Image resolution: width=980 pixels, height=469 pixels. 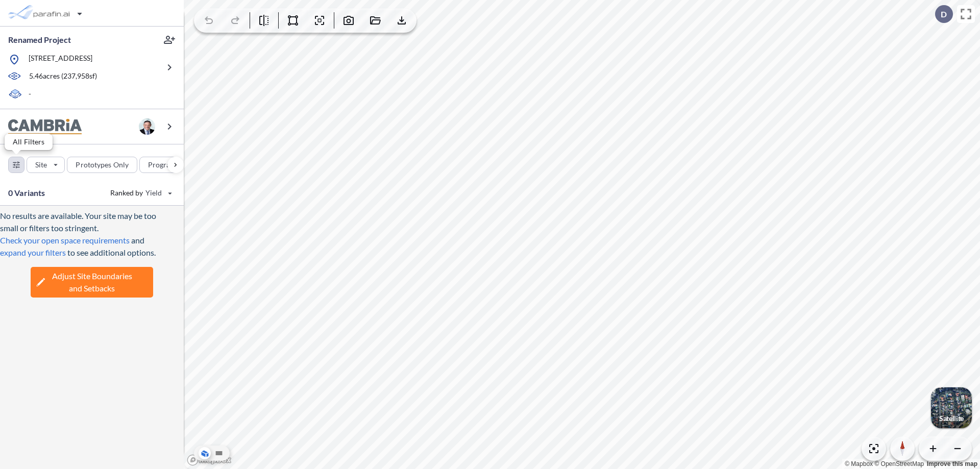 What do you see at coordinates (29, 142) in the screenshot?
I see `p: All Filters` at bounding box center [29, 142].